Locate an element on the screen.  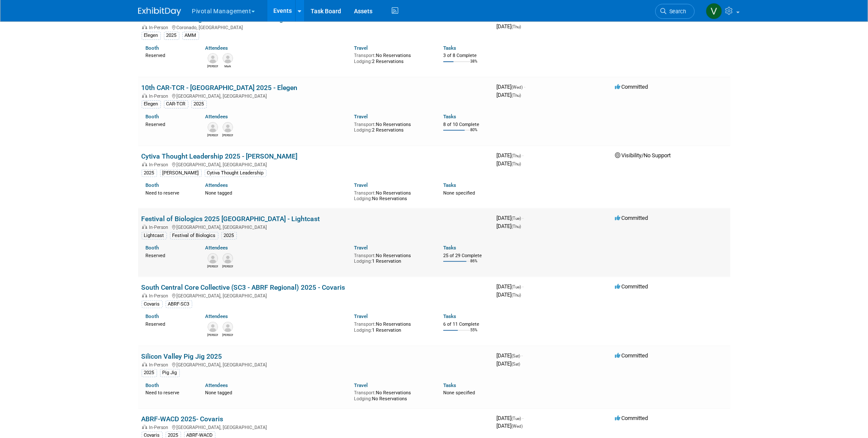
div: No Reservations 1 Reservation is located at coordinates (392, 326).